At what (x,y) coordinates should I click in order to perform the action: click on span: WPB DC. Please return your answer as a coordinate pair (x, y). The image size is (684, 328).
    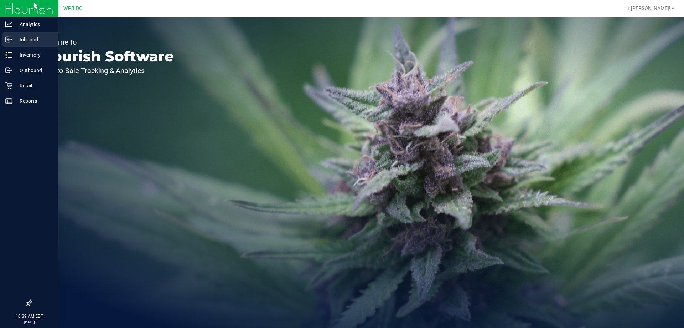
    Looking at the image, I should click on (73, 8).